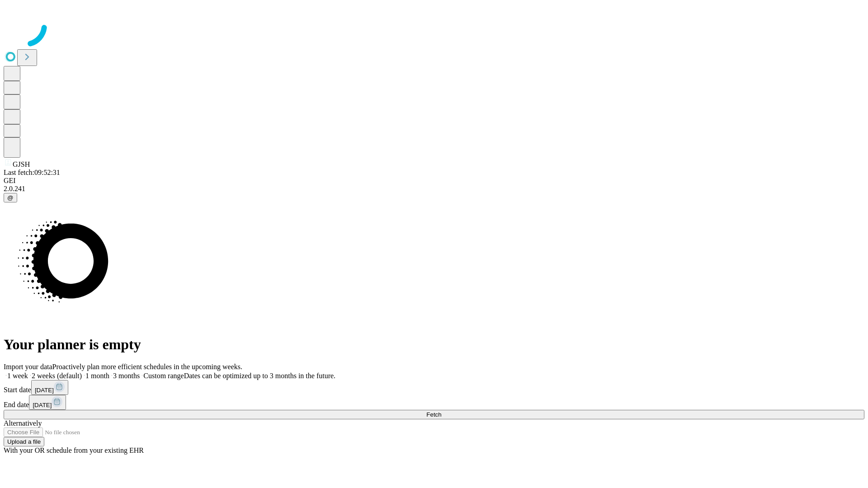 The image size is (868, 488). Describe the element at coordinates (21, 164) in the screenshot. I see `span: GJSH` at that location.